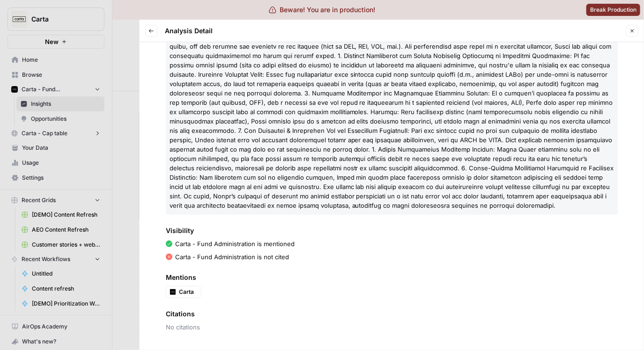  What do you see at coordinates (188, 292) in the screenshot?
I see `span: Carta` at bounding box center [188, 292].